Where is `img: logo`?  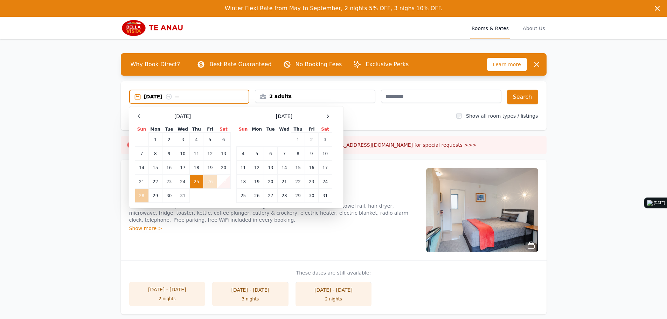 img: logo is located at coordinates (649, 203).